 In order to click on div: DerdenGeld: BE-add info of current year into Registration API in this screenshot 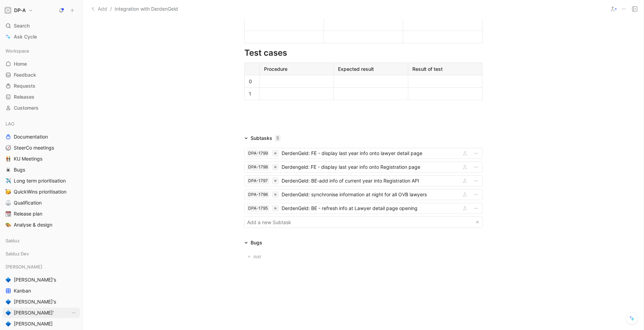, I will do `click(369, 181)`.